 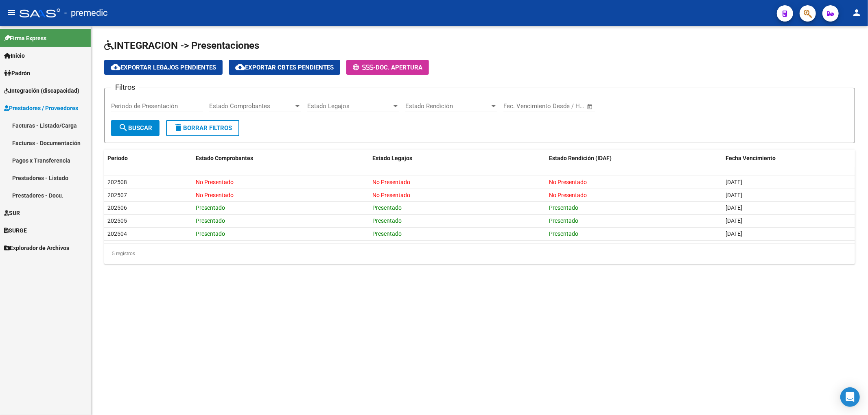 I want to click on span: Explorador de Archivos, so click(x=37, y=248).